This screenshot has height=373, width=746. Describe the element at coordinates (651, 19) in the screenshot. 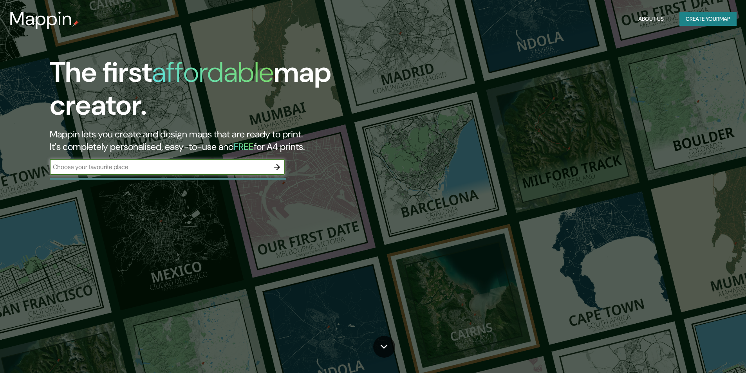

I see `button: About Us` at that location.